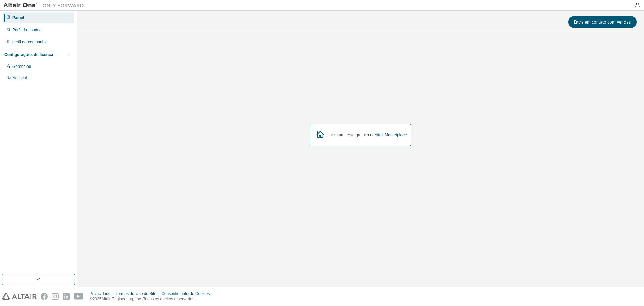 The width and height of the screenshot is (644, 306). What do you see at coordinates (19, 296) in the screenshot?
I see `img: altair_logo.svg` at bounding box center [19, 296].